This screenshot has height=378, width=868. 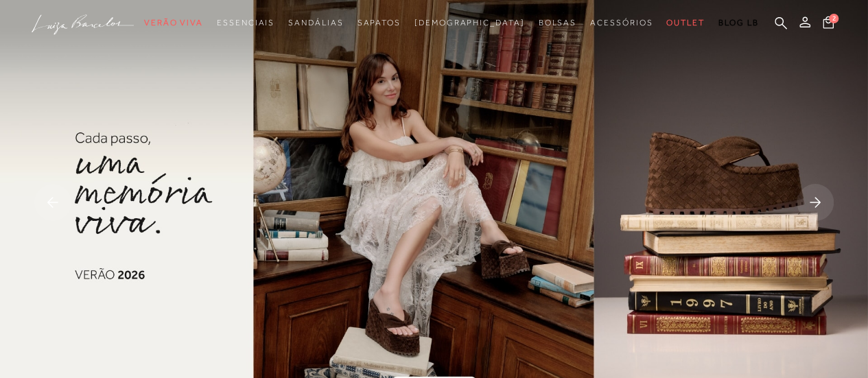 I want to click on span: Essenciais, so click(x=246, y=22).